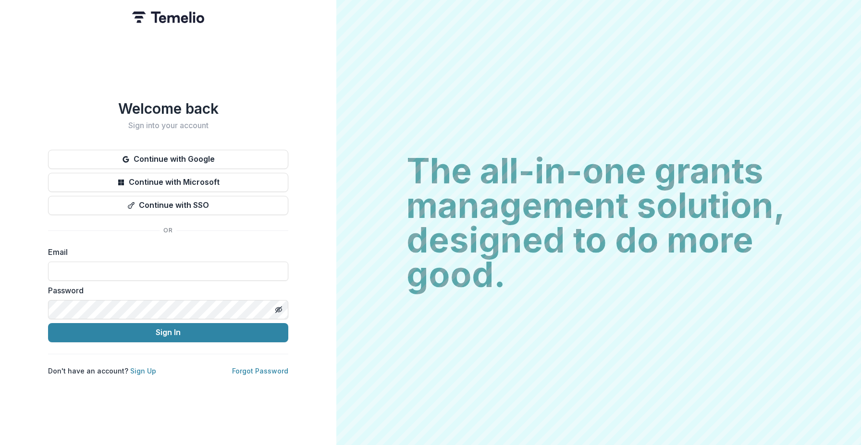 Image resolution: width=861 pixels, height=445 pixels. I want to click on img: Temelio, so click(168, 17).